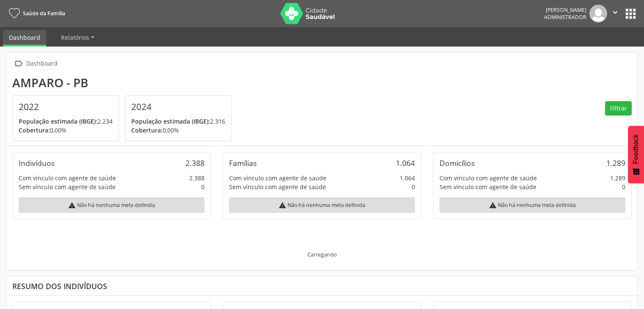 The width and height of the screenshot is (644, 309). Describe the element at coordinates (75, 37) in the screenshot. I see `span: Relatórios` at that location.